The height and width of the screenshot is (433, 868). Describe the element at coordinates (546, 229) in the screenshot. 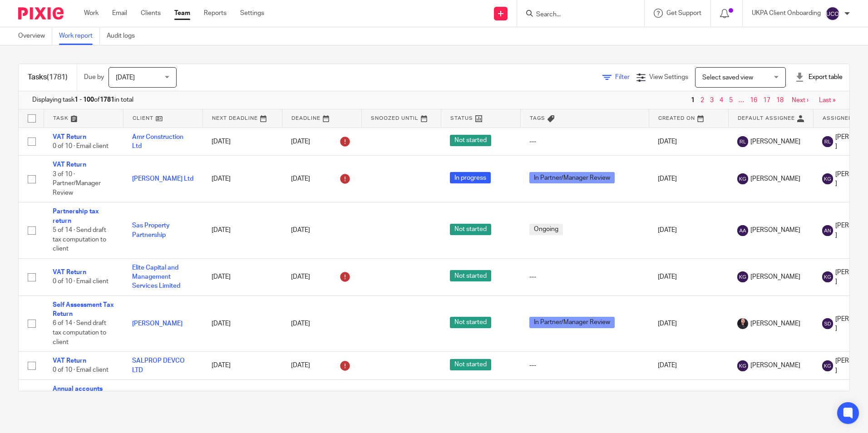

I see `span: Ongoing` at that location.